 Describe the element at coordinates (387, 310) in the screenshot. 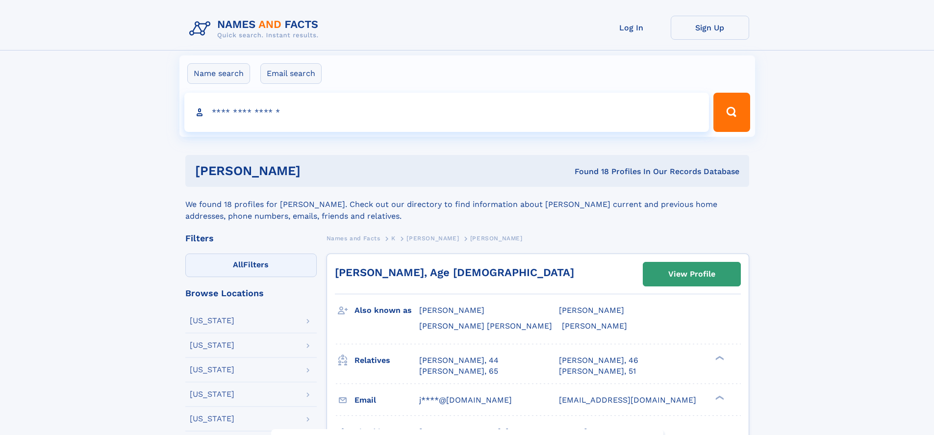

I see `h3: Also known as` at that location.